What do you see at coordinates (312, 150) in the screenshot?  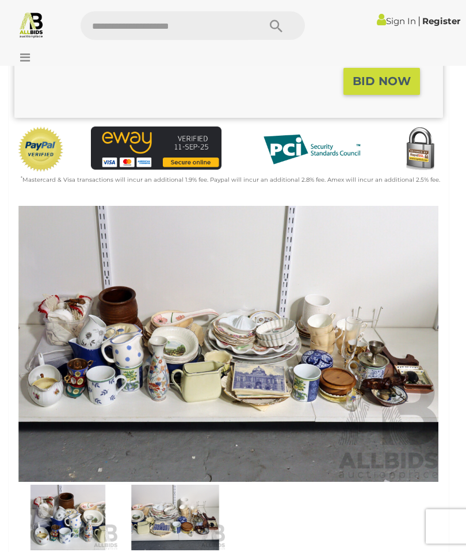 I see `img: PCI DSS compliant` at bounding box center [312, 150].